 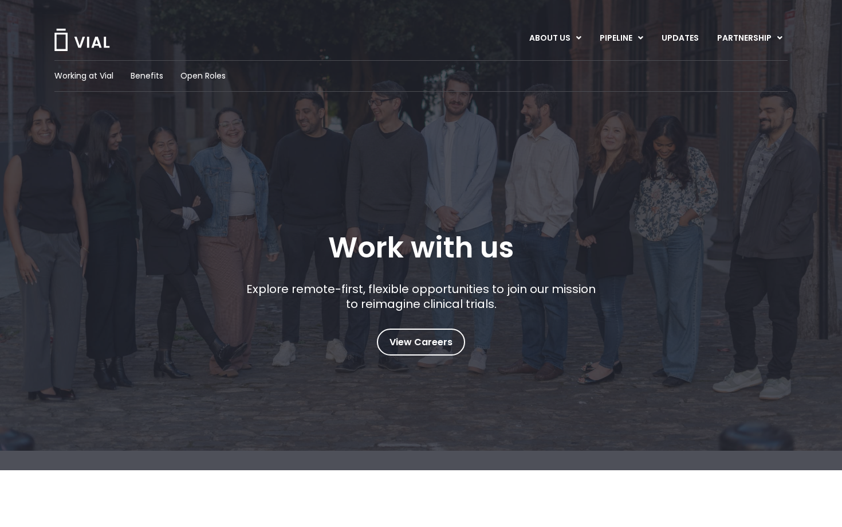 I want to click on a: PARTNERSHIPMenu Toggle, so click(x=750, y=38).